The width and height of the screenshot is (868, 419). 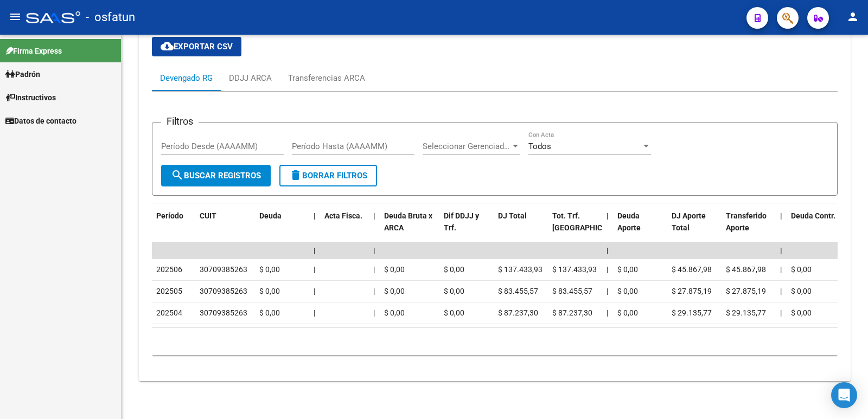 I want to click on div: DDJJ ARCA, so click(x=250, y=78).